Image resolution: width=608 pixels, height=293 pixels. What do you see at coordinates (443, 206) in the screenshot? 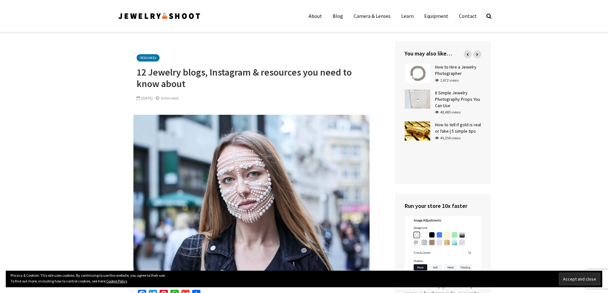
I see `h4: Run your store 10x faster` at bounding box center [443, 206].